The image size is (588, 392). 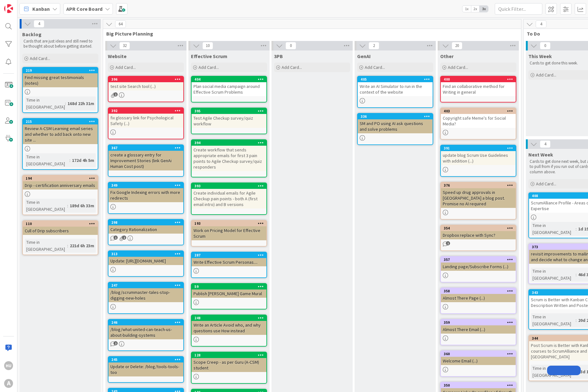 I want to click on span: 2, so click(x=116, y=343).